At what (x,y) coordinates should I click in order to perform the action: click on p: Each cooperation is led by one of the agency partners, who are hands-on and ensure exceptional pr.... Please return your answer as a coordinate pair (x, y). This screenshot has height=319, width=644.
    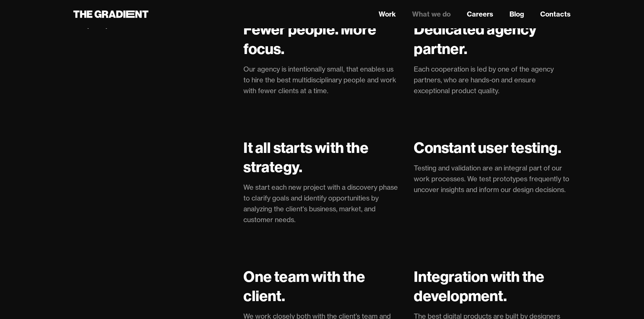
    Looking at the image, I should click on (493, 80).